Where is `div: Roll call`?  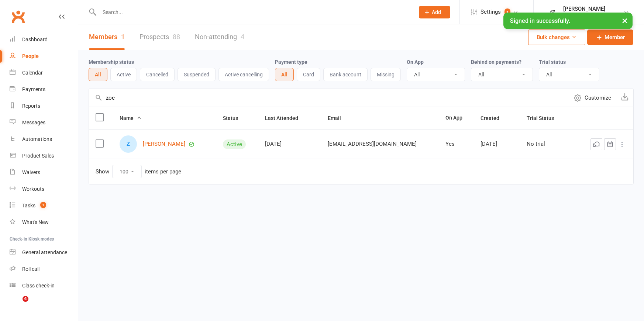
div: Roll call is located at coordinates (31, 269).